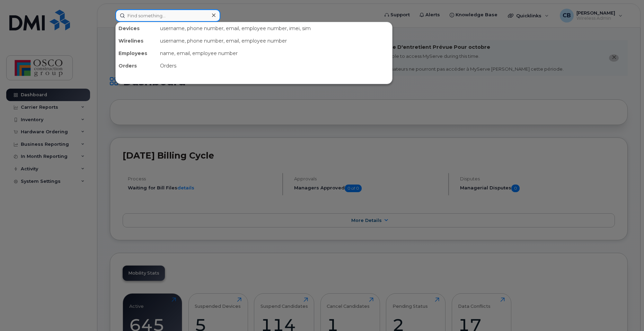  I want to click on div: Devices, so click(136, 28).